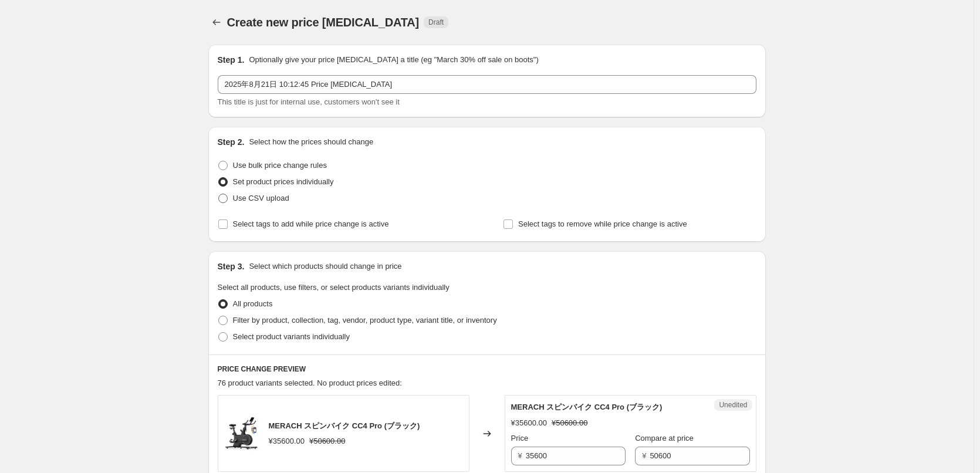  What do you see at coordinates (253, 304) in the screenshot?
I see `span: All products` at bounding box center [253, 304].